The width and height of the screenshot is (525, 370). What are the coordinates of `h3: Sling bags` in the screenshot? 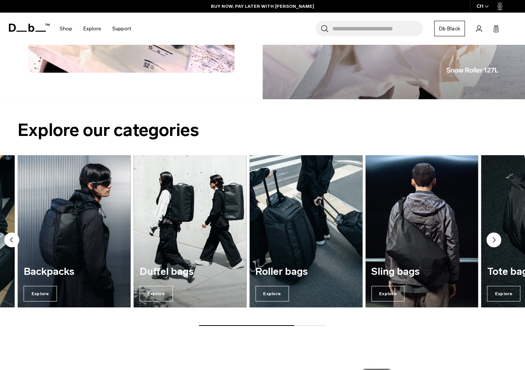 It's located at (422, 272).